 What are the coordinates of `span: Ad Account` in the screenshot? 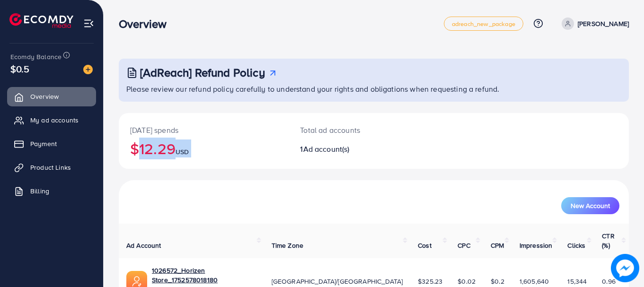 It's located at (144, 246).